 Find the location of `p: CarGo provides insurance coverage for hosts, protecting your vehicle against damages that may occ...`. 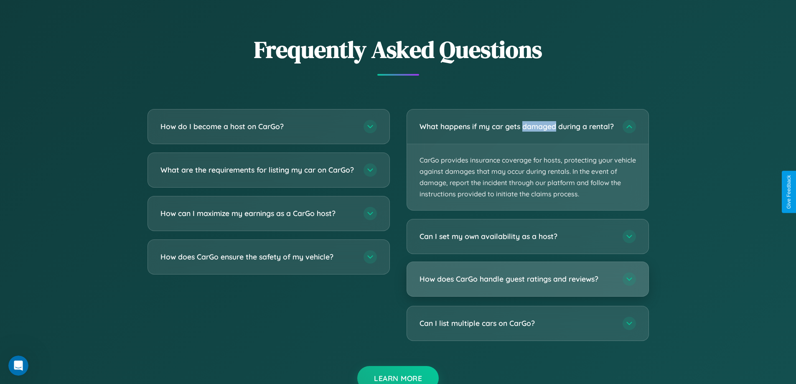

p: CarGo provides insurance coverage for hosts, protecting your vehicle against damages that may occ... is located at coordinates (528, 177).